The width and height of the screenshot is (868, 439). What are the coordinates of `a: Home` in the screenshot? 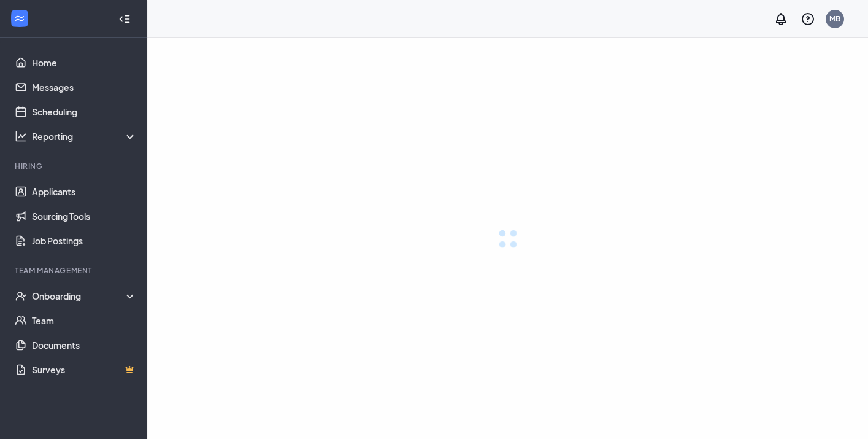 It's located at (84, 62).